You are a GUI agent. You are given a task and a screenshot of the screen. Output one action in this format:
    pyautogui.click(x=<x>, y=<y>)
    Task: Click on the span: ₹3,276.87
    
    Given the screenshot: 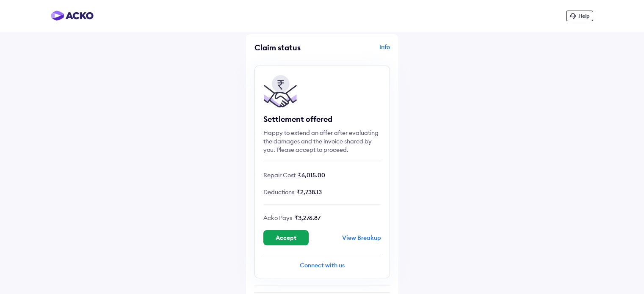 What is the action you would take?
    pyautogui.click(x=307, y=218)
    